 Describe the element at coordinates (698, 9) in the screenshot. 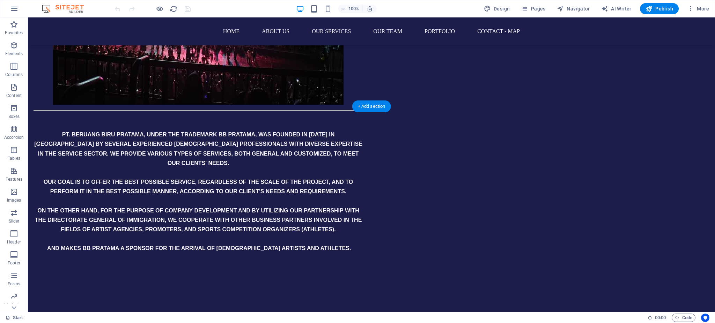

I see `span: More` at that location.